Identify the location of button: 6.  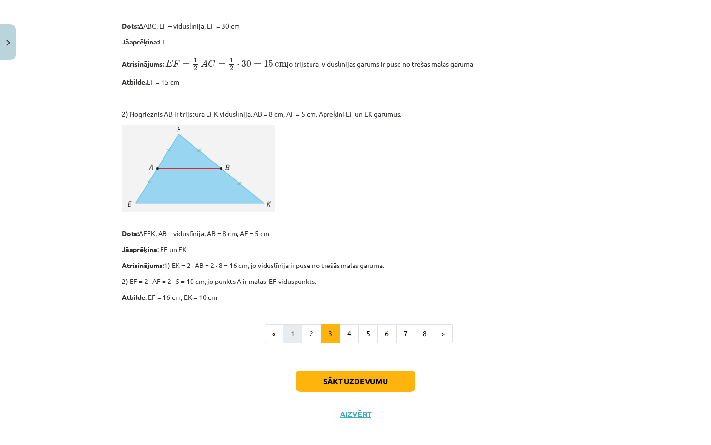
(387, 334).